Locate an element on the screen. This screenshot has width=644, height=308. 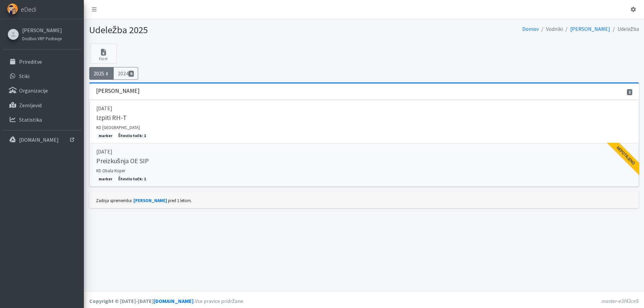
h5: Izpiti RH-T is located at coordinates (111, 118).